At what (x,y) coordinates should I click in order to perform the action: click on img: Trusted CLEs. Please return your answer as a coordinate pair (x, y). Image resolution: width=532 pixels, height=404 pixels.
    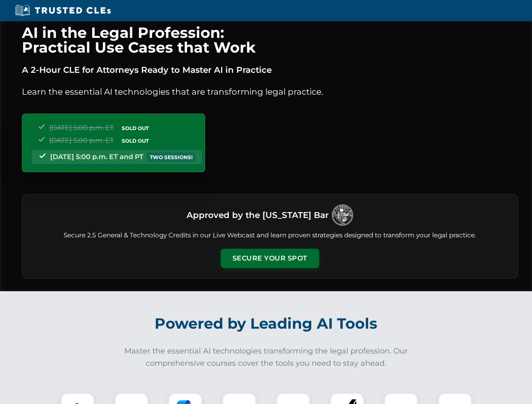
    Looking at the image, I should click on (63, 10).